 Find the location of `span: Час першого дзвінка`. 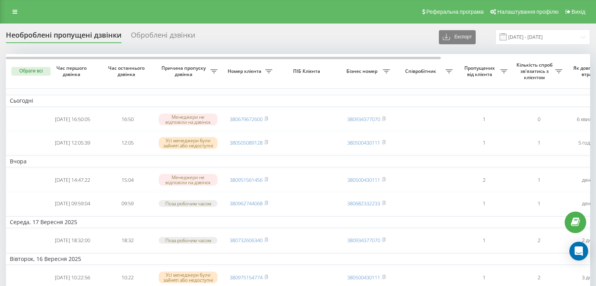

span: Час першого дзвінка is located at coordinates (72, 71).